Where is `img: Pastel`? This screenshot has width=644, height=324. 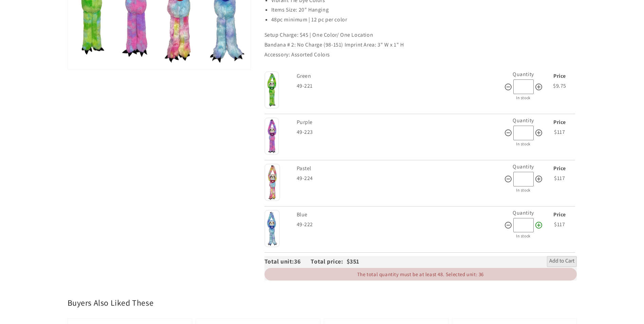
img: Pastel is located at coordinates (273, 182).